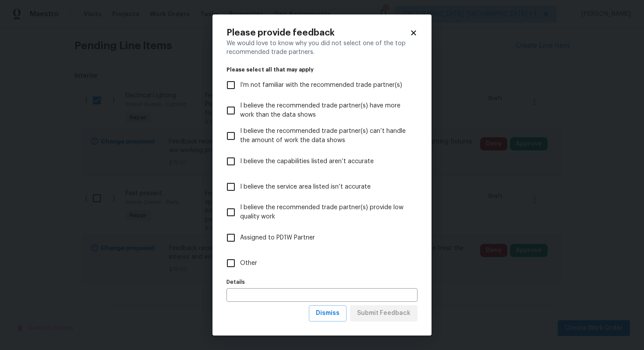 The image size is (644, 350). What do you see at coordinates (327, 313) in the screenshot?
I see `span: Dismiss` at bounding box center [327, 313].